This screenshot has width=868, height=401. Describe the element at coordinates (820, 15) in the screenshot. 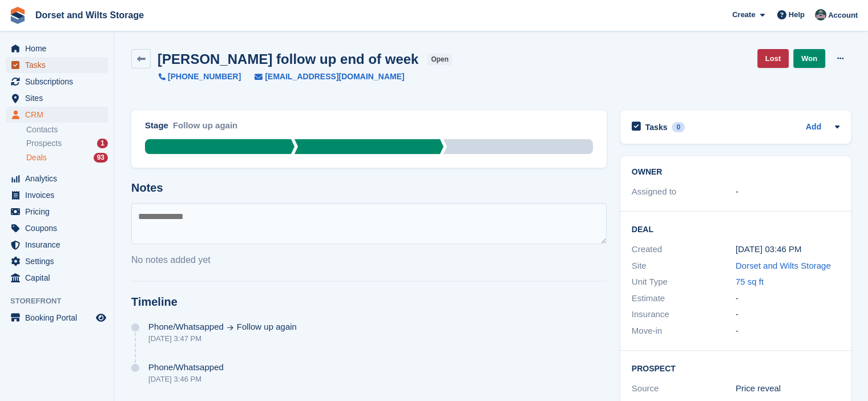

I see `img: Steph Chick` at that location.